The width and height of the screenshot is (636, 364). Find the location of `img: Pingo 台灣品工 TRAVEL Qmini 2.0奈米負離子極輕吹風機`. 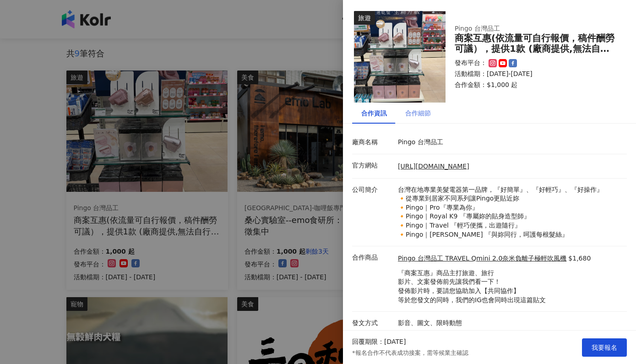

img: Pingo 台灣品工 TRAVEL Qmini 2.0奈米負離子極輕吹風機 is located at coordinates (400, 57).